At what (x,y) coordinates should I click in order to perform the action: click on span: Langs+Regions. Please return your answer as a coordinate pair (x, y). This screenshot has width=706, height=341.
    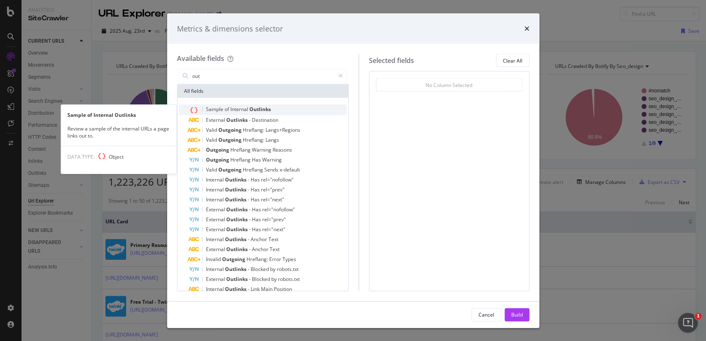
    Looking at the image, I should click on (283, 130).